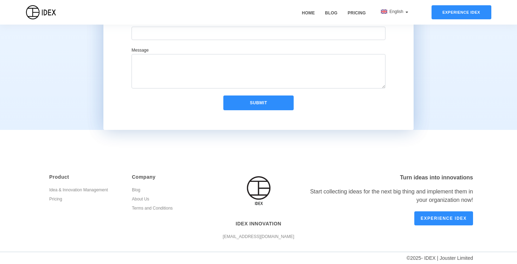 The height and width of the screenshot is (264, 517). I want to click on a: About Us, so click(168, 200).